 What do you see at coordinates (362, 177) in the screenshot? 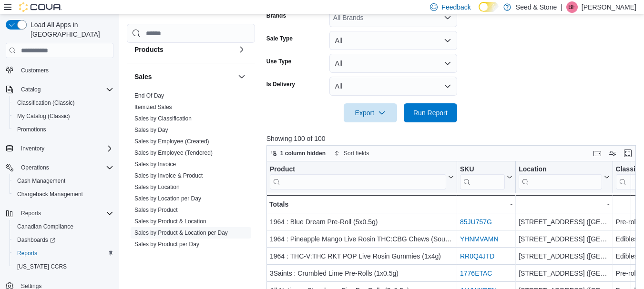
I see `button: Product` at bounding box center [362, 177].